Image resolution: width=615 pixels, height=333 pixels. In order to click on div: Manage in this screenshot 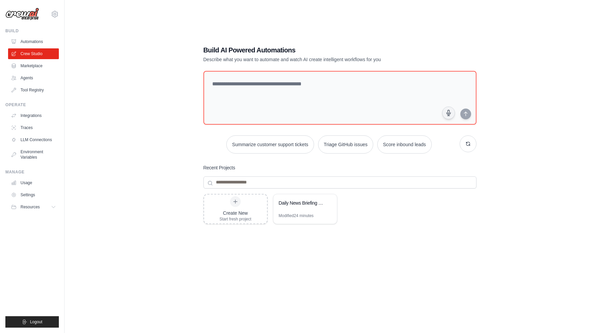, I will do `click(32, 172)`.